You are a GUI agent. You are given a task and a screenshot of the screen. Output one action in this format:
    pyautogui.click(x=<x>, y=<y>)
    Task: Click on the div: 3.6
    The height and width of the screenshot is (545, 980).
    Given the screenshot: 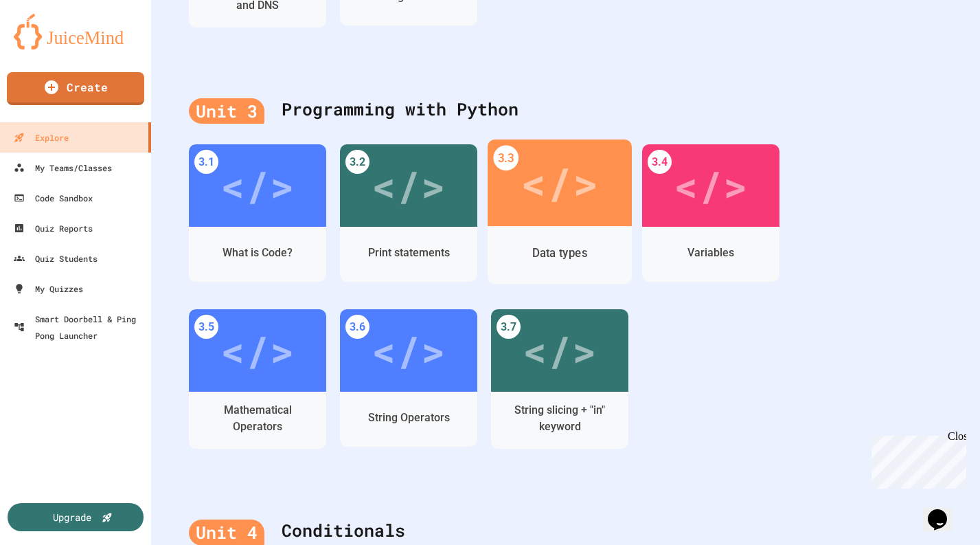 What is the action you would take?
    pyautogui.click(x=357, y=327)
    